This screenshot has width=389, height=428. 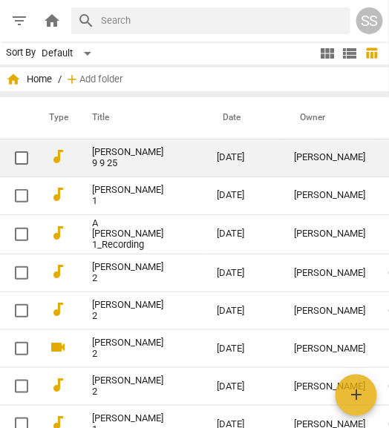 What do you see at coordinates (29, 79) in the screenshot?
I see `span: Home` at bounding box center [29, 79].